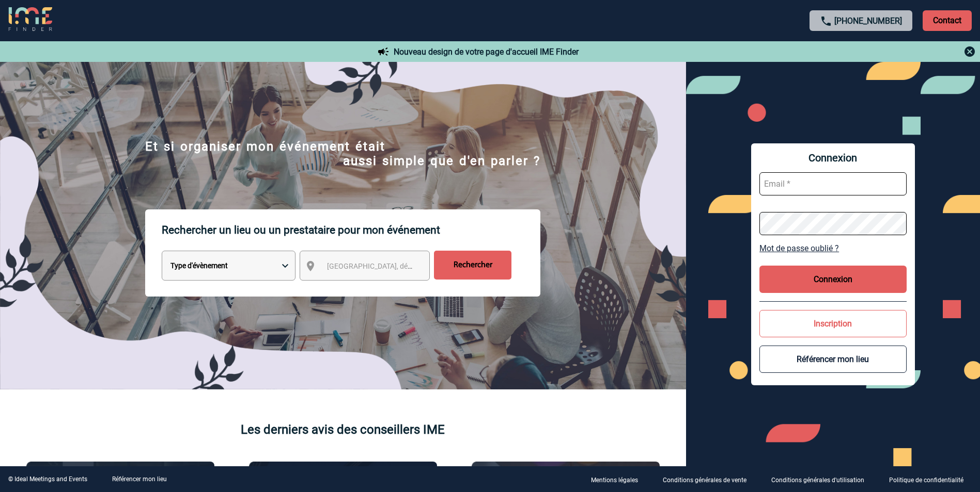 The width and height of the screenshot is (980, 492). I want to click on input: Rechercher, so click(472, 266).